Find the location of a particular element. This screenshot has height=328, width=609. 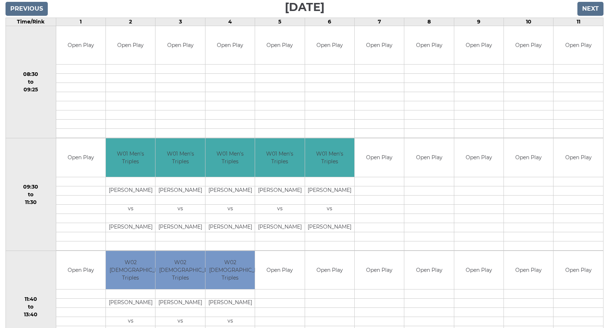

td: 08:30 to 09:25 is located at coordinates (31, 82).